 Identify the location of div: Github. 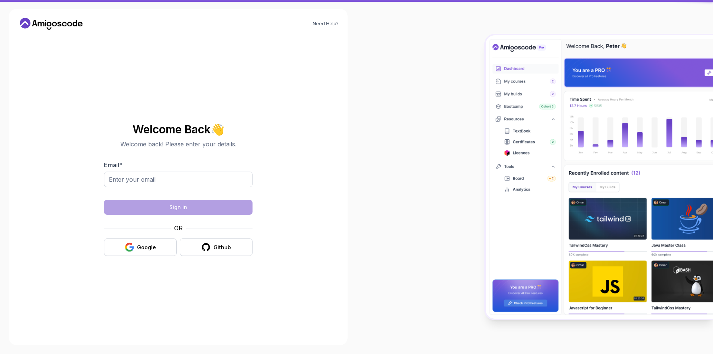
(222, 247).